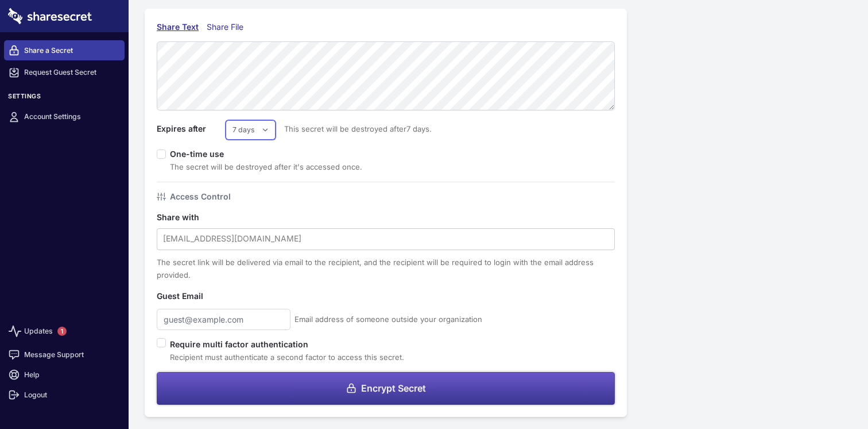  Describe the element at coordinates (385, 388) in the screenshot. I see `button: Encrypt Secret` at that location.